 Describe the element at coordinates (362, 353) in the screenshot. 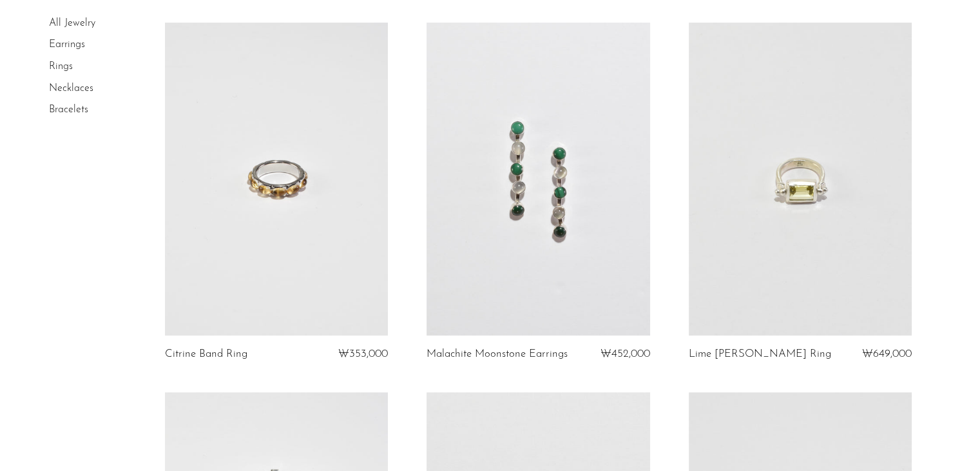

I see `span: ₩353,000` at that location.